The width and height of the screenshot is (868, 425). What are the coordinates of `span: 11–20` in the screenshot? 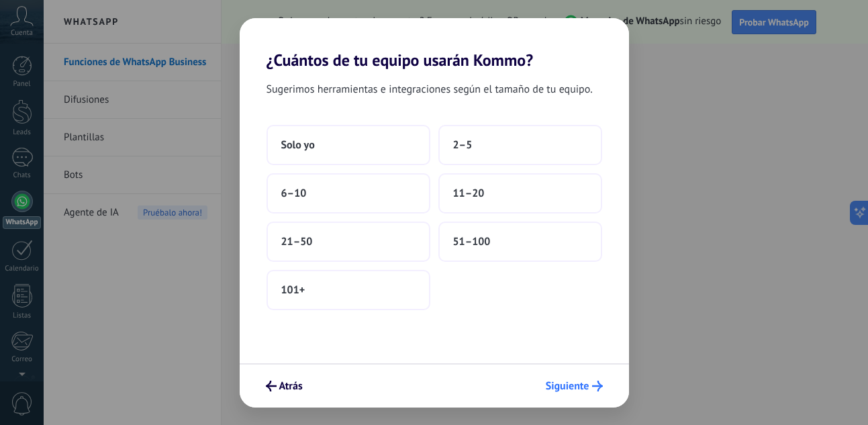 It's located at (468, 193).